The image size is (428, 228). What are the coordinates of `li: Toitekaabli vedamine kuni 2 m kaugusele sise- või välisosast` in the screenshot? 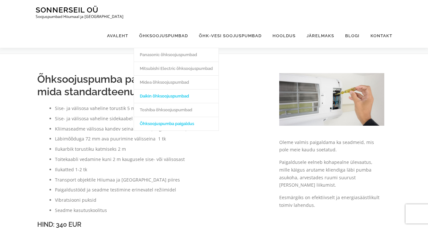 It's located at (161, 160).